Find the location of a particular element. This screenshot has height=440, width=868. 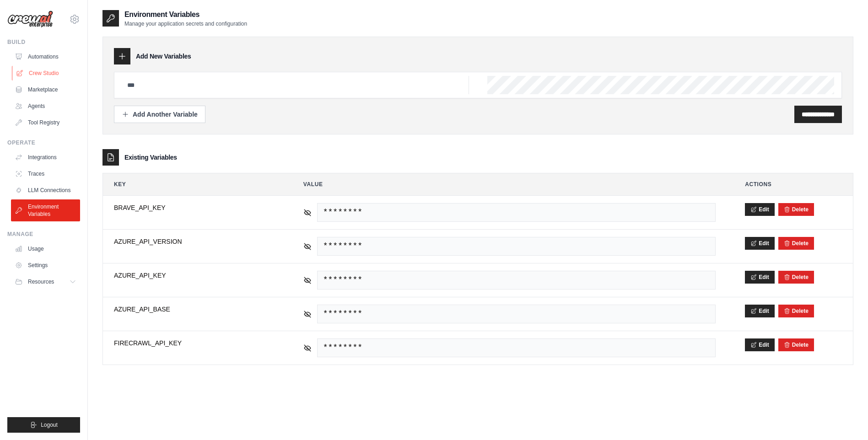

div: Add Another Variable is located at coordinates (160, 114).